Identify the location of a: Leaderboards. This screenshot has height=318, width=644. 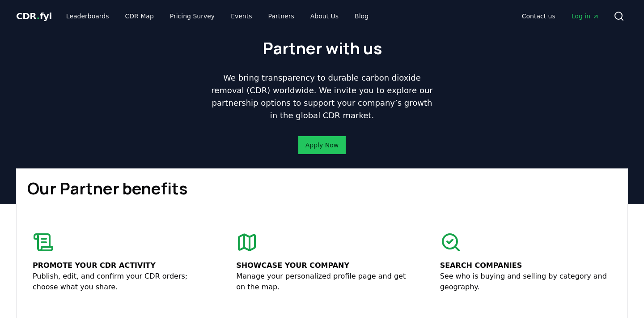
(88, 16).